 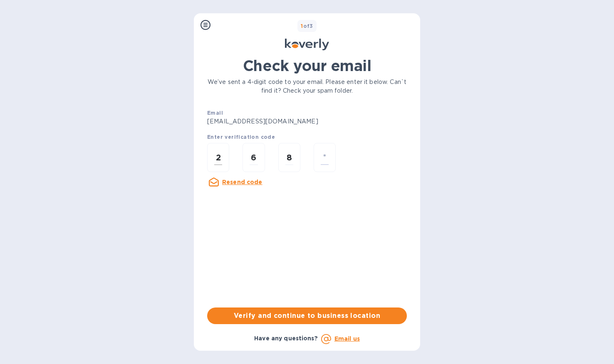 What do you see at coordinates (347, 339) in the screenshot?
I see `b: Email us` at bounding box center [347, 339].